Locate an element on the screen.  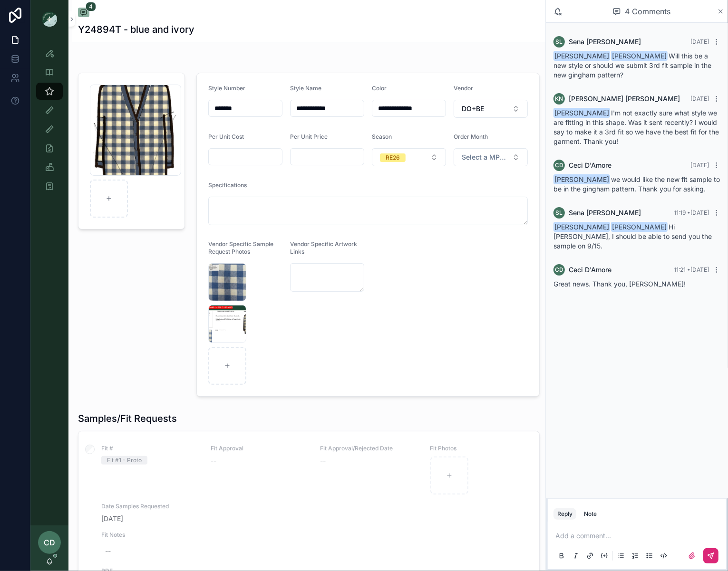
h1: Samples/Fit Requests is located at coordinates (127, 418).